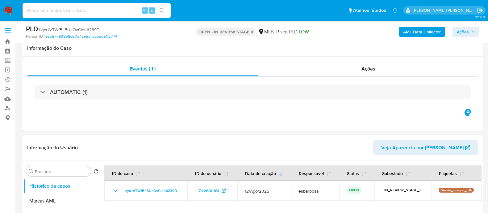 The image size is (488, 213). I want to click on h3: AUTOMATIC (1), so click(69, 92).